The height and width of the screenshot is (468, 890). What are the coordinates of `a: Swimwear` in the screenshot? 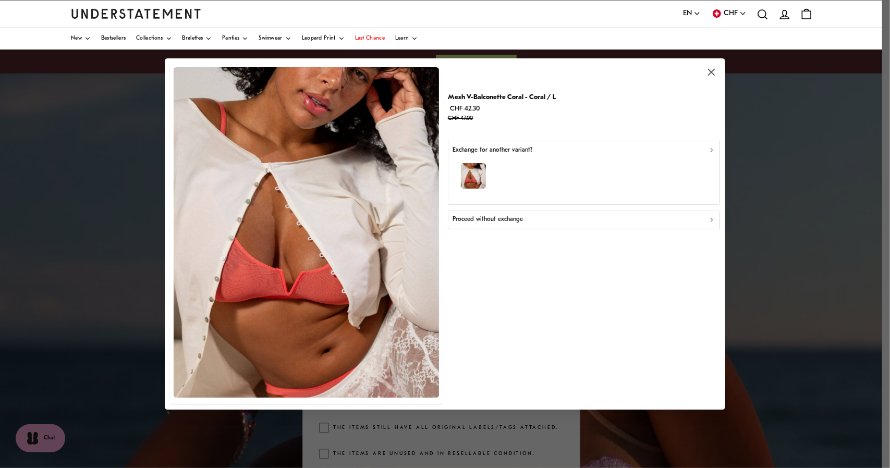 It's located at (275, 39).